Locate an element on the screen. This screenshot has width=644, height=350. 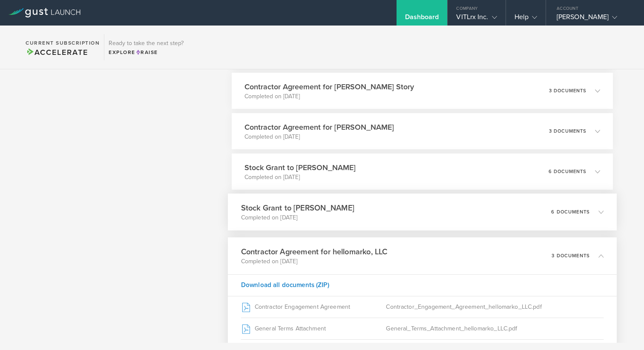
h3: Contractor Agreement for hellomarko, LLC is located at coordinates (314, 251).